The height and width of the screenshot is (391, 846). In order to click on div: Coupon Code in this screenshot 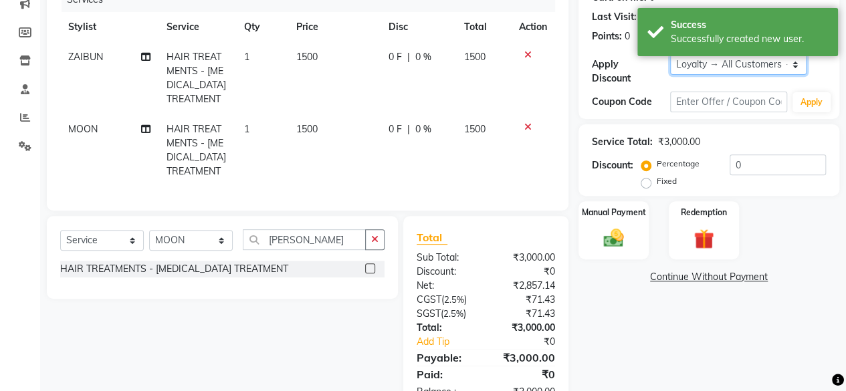, I will do `click(631, 102)`.